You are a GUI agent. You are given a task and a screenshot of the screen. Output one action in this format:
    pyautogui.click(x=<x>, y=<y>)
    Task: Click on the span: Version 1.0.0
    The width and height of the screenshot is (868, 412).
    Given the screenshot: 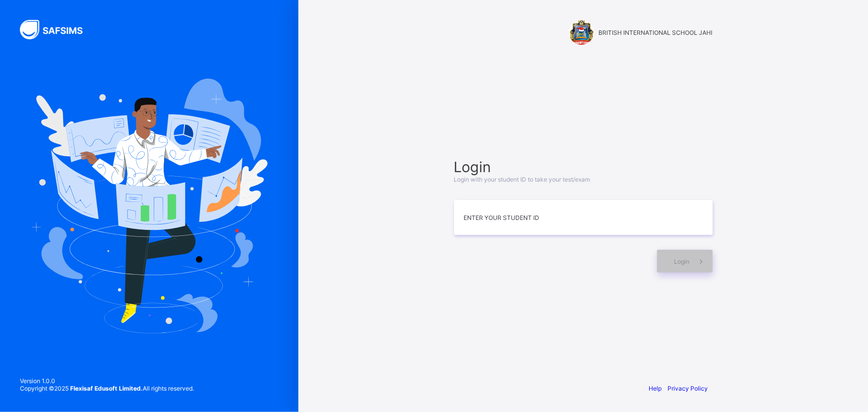 What is the action you would take?
    pyautogui.click(x=107, y=381)
    